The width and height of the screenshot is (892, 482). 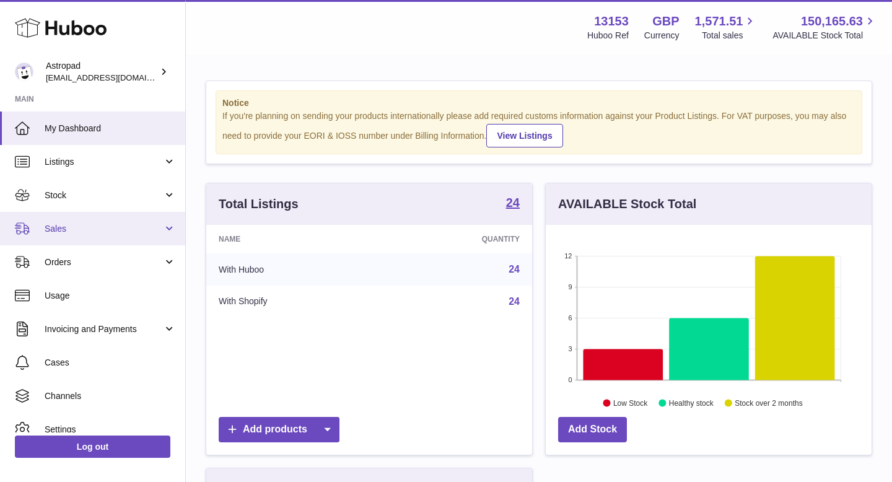 What do you see at coordinates (539, 129) in the screenshot?
I see `div: If you're planning on sending your products internationally please add required customs informati...` at bounding box center [539, 129].